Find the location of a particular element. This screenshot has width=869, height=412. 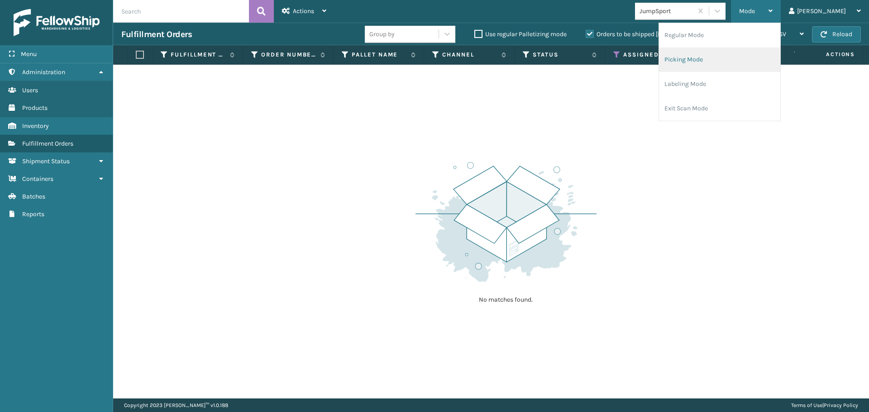

span: Administration is located at coordinates (43, 72).